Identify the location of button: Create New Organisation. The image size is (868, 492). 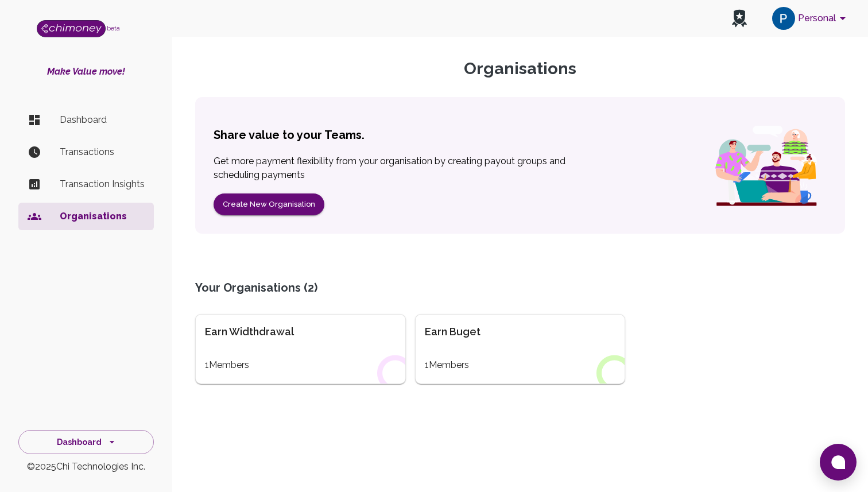
(269, 204).